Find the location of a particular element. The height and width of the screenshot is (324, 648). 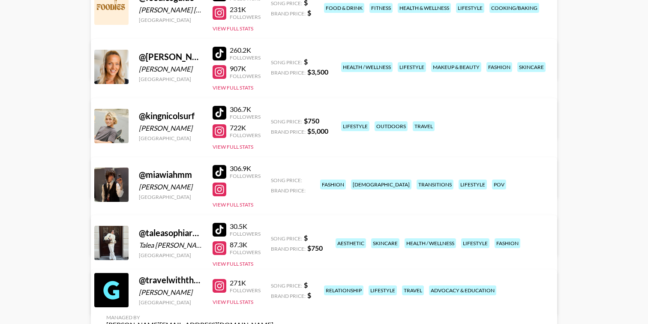

div: cooking/baking is located at coordinates (515, 8).